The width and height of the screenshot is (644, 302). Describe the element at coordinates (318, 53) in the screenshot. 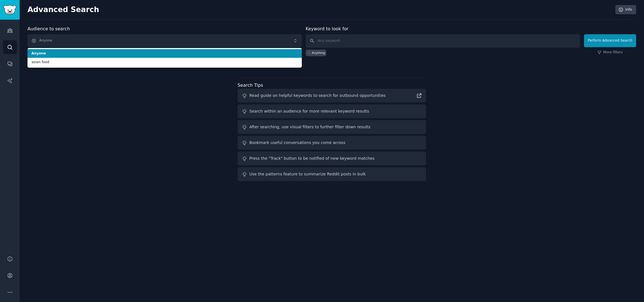

I see `div: Anything` at that location.